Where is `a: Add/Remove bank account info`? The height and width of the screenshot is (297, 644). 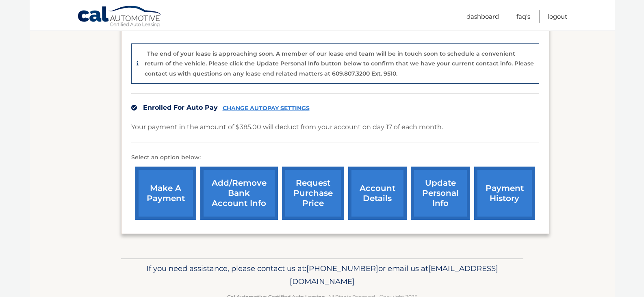
a: Add/Remove bank account info is located at coordinates (239, 193).